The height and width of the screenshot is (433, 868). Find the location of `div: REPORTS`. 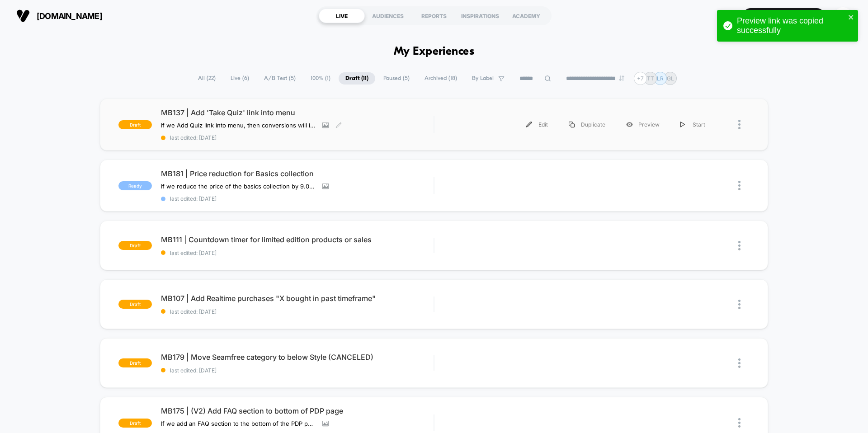

div: REPORTS is located at coordinates (434, 16).